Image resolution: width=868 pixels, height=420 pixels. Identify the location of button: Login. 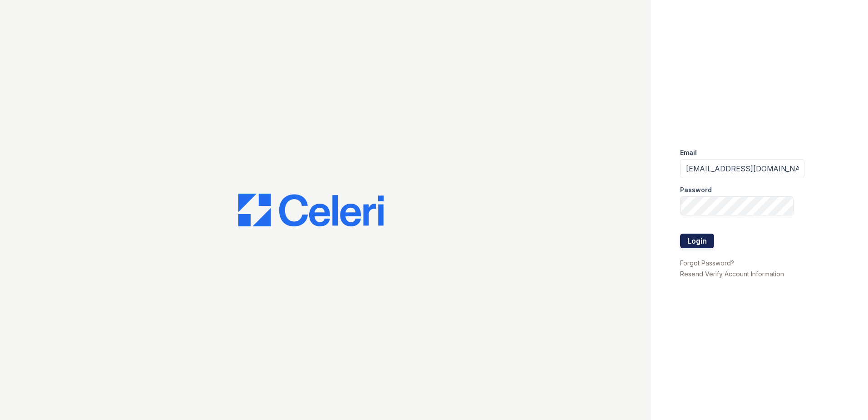
(697, 241).